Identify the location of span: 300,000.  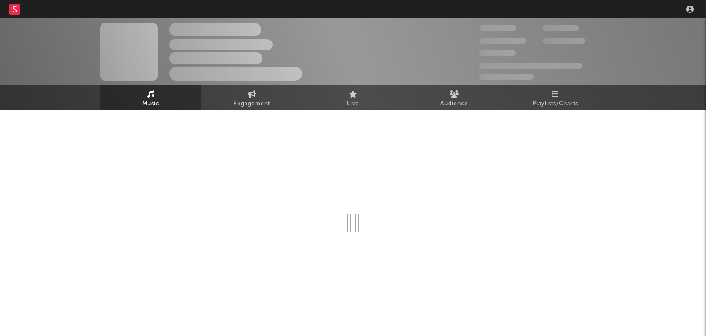
(498, 28).